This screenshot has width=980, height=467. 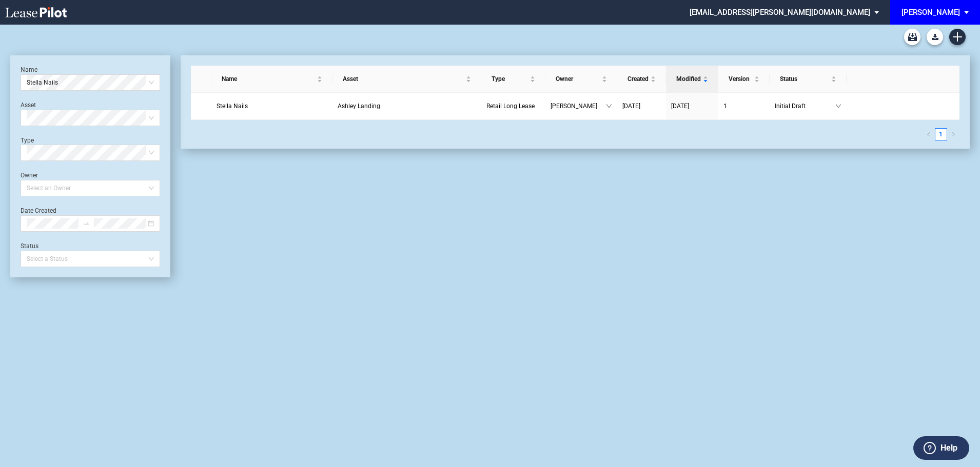 What do you see at coordinates (578, 79) in the screenshot?
I see `span: Owner` at bounding box center [578, 79].